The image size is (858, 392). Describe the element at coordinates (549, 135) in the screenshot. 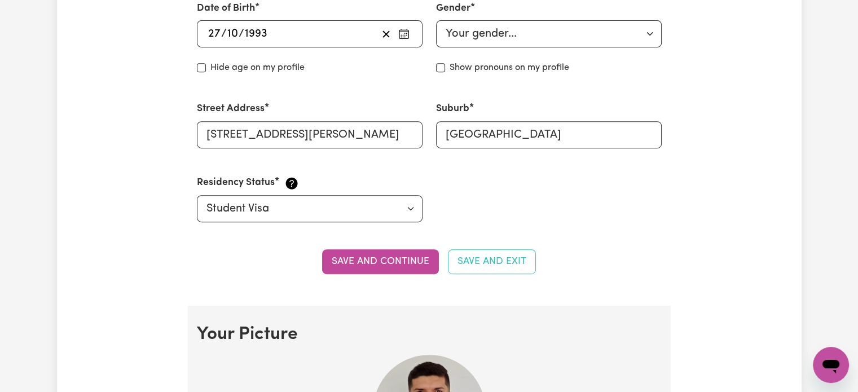

I see `input: e.g. North Bondi, New South Wales` at that location.